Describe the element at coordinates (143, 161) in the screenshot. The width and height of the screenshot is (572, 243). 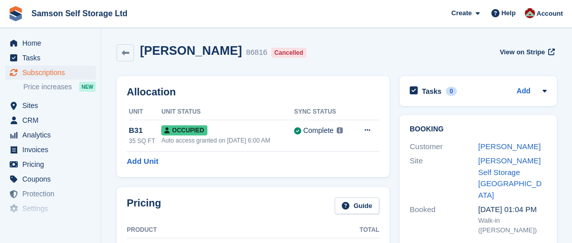
I see `a: Add Unit` at that location.